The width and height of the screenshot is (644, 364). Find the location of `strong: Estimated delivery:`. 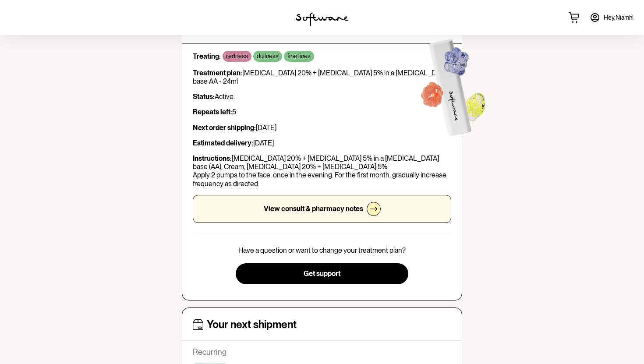

strong: Estimated delivery: is located at coordinates (223, 143).